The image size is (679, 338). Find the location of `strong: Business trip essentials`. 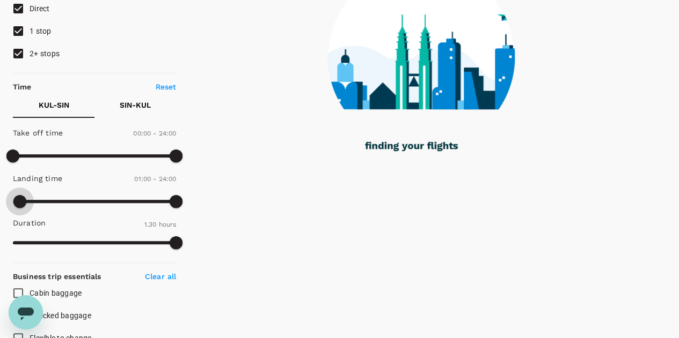

strong: Business trip essentials is located at coordinates (57, 277).